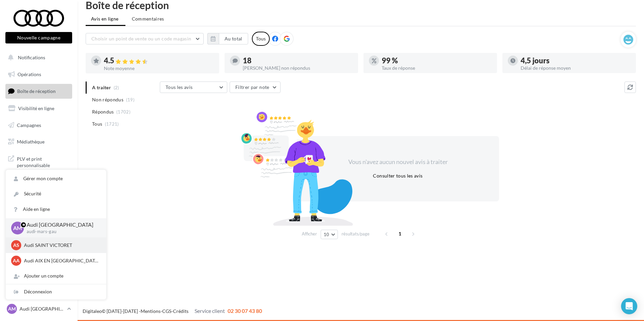 This screenshot has height=321, width=644. I want to click on span: AA, so click(16, 261).